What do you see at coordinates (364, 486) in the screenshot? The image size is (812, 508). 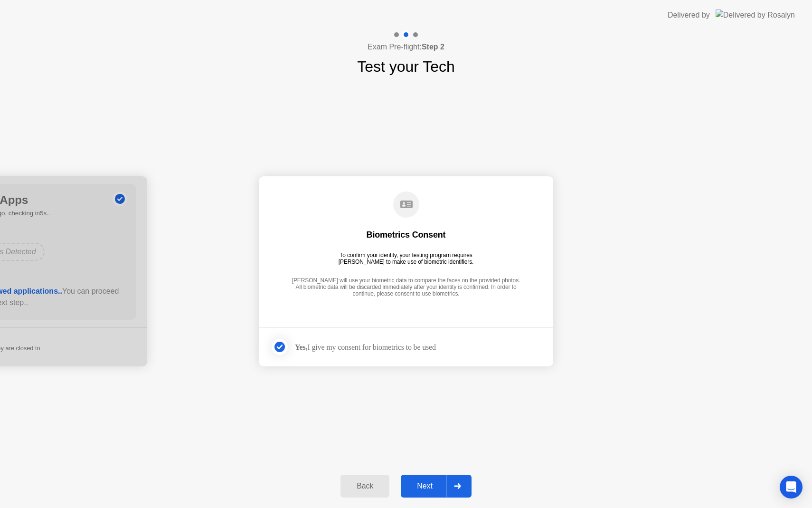 I see `div: Back` at bounding box center [364, 486].